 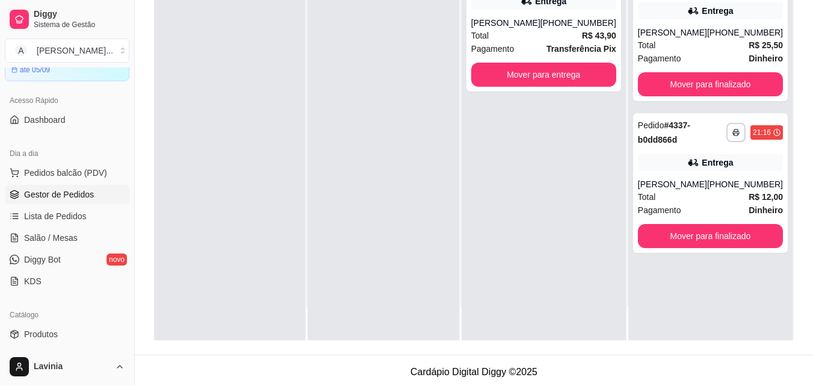 I want to click on span: Sistema de Gestão, so click(x=79, y=25).